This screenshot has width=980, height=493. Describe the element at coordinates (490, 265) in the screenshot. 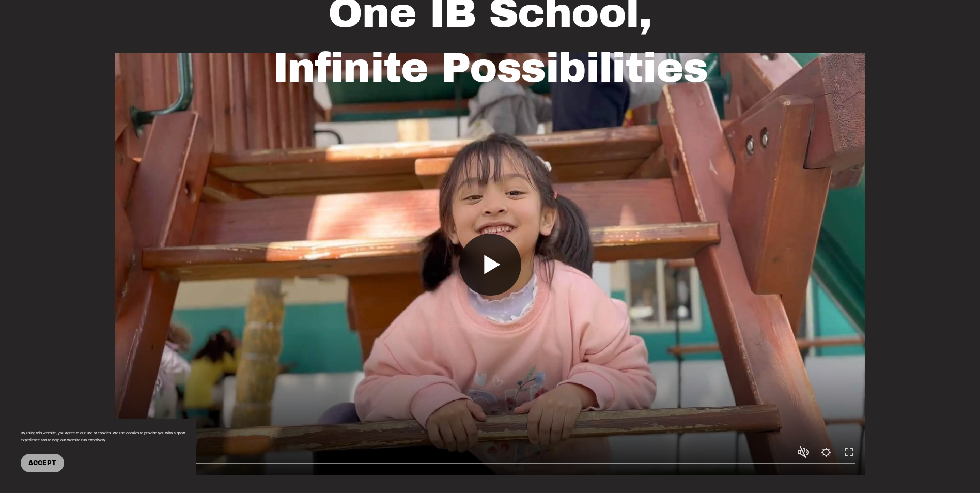

I see `button: Play` at that location.